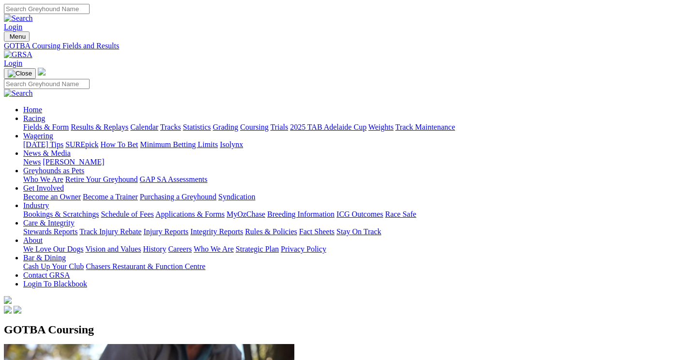  I want to click on div: Bar & Dining, so click(352, 267).